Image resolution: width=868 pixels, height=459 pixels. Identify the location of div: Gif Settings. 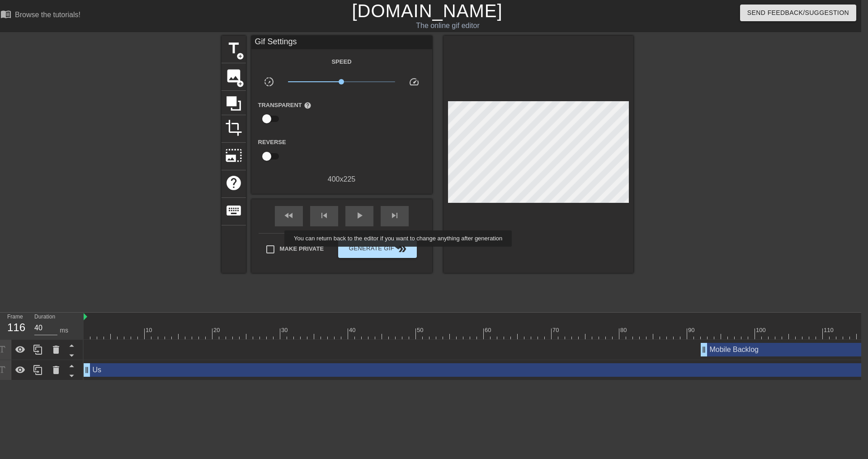
(342, 42).